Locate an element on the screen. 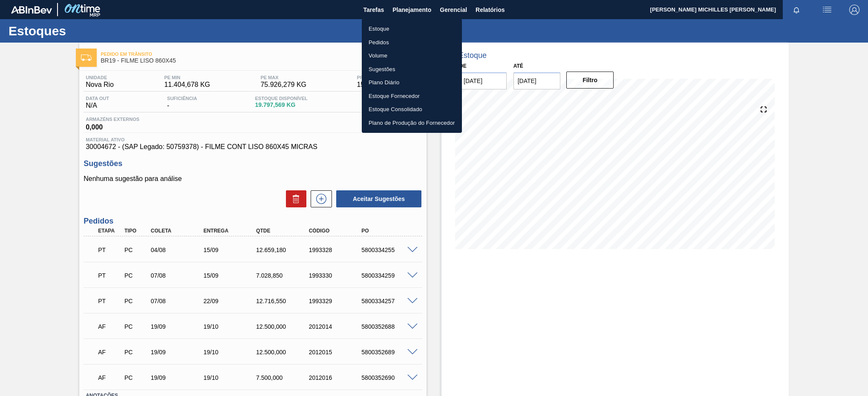 The image size is (868, 396). li: Sugestões is located at coordinates (412, 69).